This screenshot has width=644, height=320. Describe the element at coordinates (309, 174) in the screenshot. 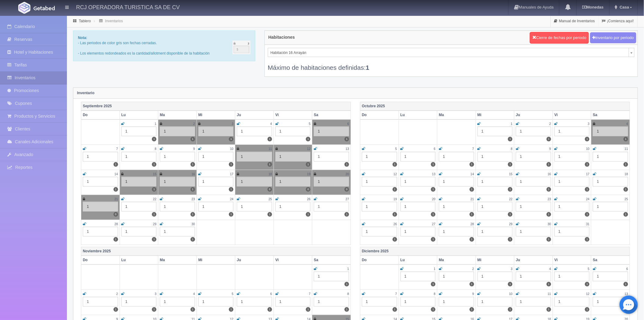

I see `small: 19` at that location.